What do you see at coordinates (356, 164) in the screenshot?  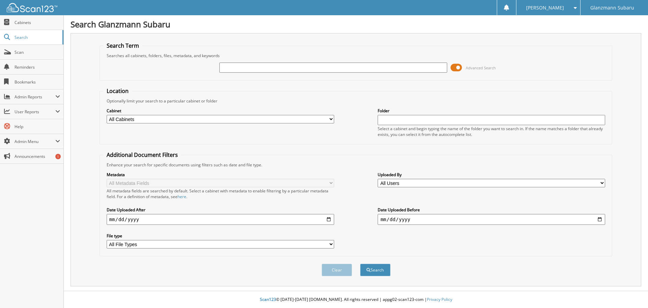 I see `div: Enhance your search for specific documents using filters such as date and file type.` at bounding box center [356, 164].